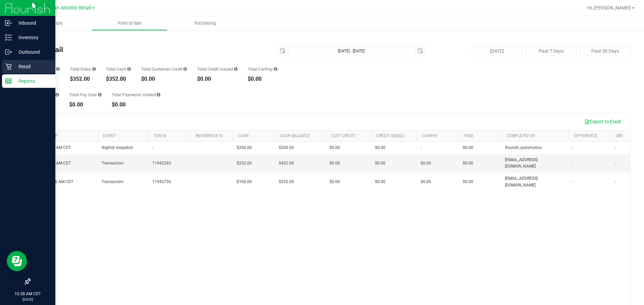  I want to click on i: Sum of all successful, non-voided payment transaction amounts (excluding tips and transaction fee..., so click(94, 69).